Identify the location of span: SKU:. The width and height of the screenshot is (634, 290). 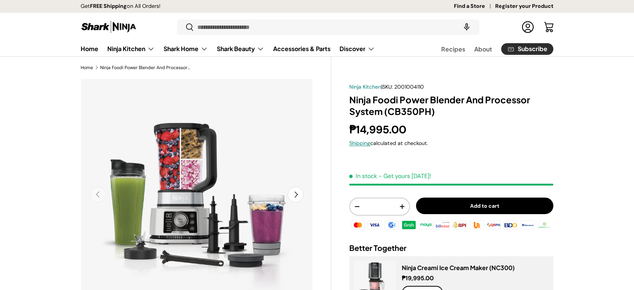
(388, 87).